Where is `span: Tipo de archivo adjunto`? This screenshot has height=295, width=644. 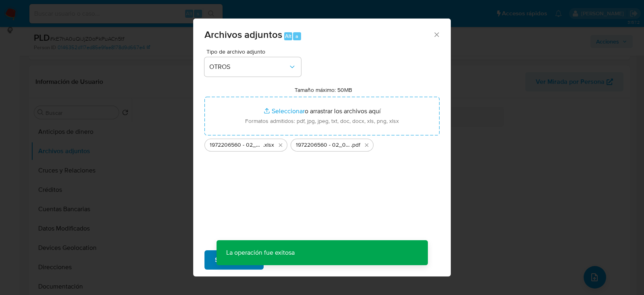
span: Tipo de archivo adjunto is located at coordinates (255, 51).